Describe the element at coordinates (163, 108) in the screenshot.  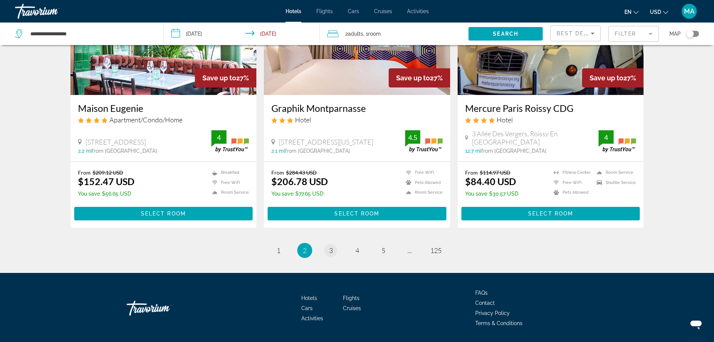
I see `a: Maison Eugenie` at that location.